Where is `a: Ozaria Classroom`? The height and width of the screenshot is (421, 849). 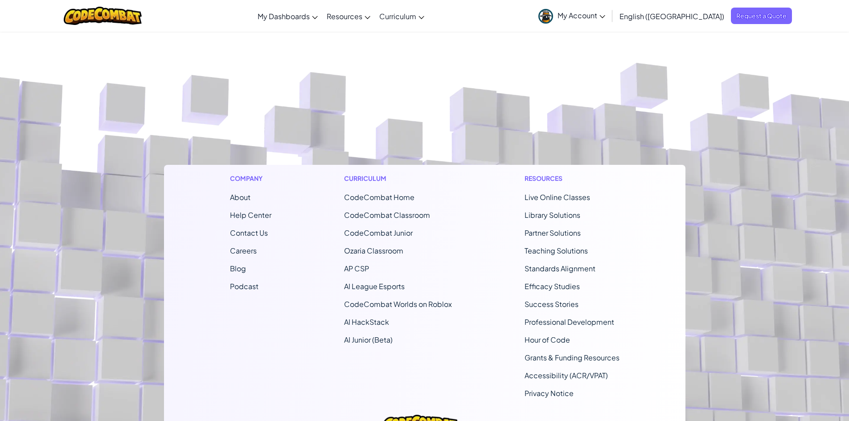 a: Ozaria Classroom is located at coordinates (373, 250).